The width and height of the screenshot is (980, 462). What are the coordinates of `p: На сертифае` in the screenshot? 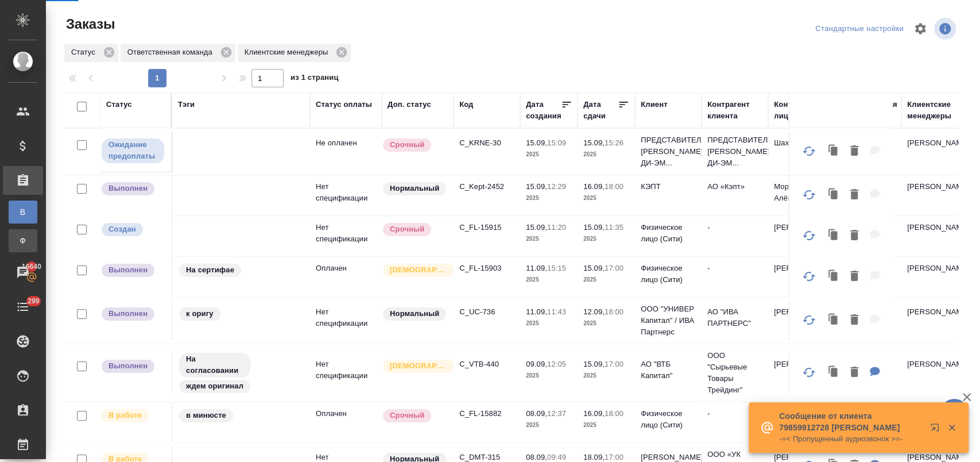 It's located at (210, 270).